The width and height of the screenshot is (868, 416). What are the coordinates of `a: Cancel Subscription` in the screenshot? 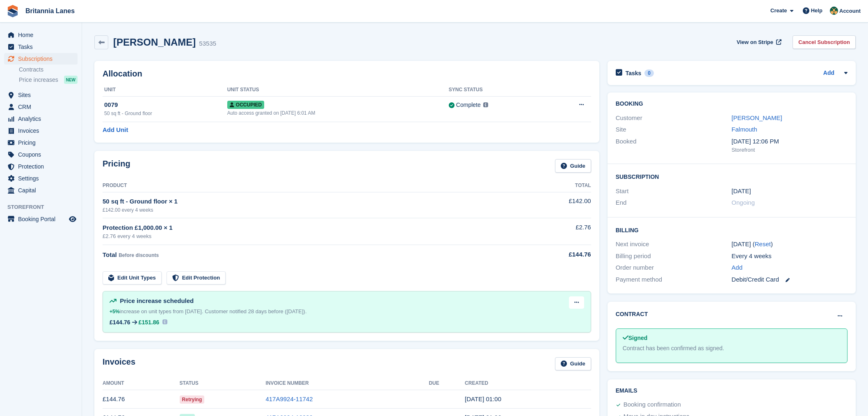 It's located at (824, 42).